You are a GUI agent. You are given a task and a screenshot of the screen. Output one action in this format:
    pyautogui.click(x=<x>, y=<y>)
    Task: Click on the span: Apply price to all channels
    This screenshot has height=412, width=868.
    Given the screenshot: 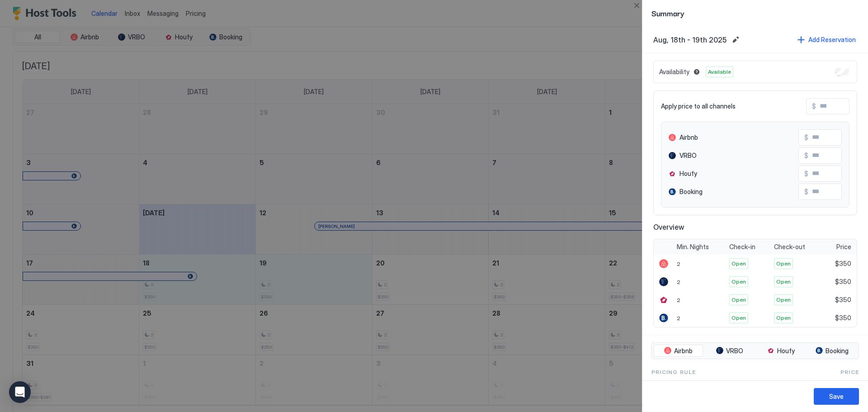 What is the action you would take?
    pyautogui.click(x=698, y=106)
    